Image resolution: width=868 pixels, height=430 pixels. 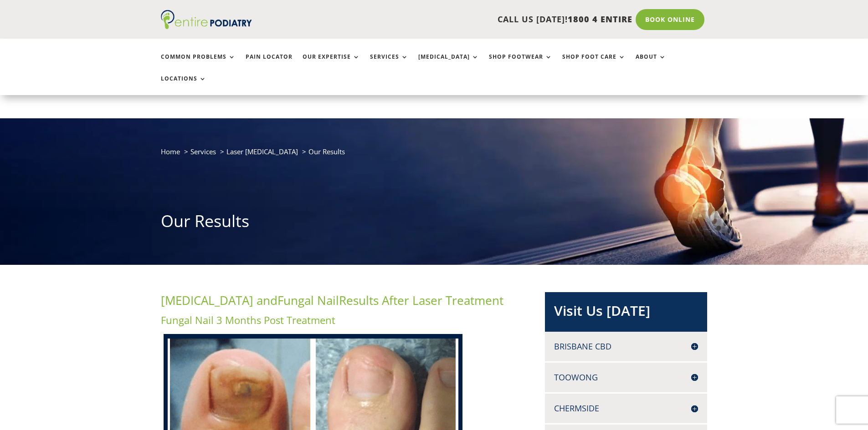 What do you see at coordinates (269, 63) in the screenshot?
I see `a: Pain Locator` at bounding box center [269, 63].